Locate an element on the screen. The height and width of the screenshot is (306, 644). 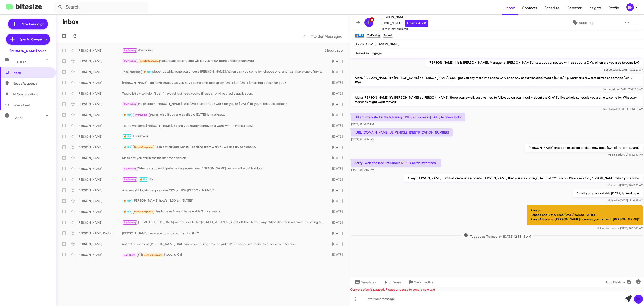
span: UnPause is located at coordinates (395, 282).